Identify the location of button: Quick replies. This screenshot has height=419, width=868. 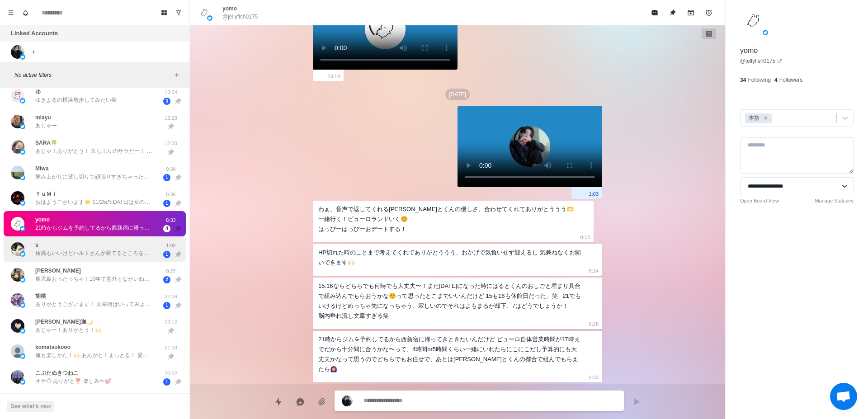
(278, 402).